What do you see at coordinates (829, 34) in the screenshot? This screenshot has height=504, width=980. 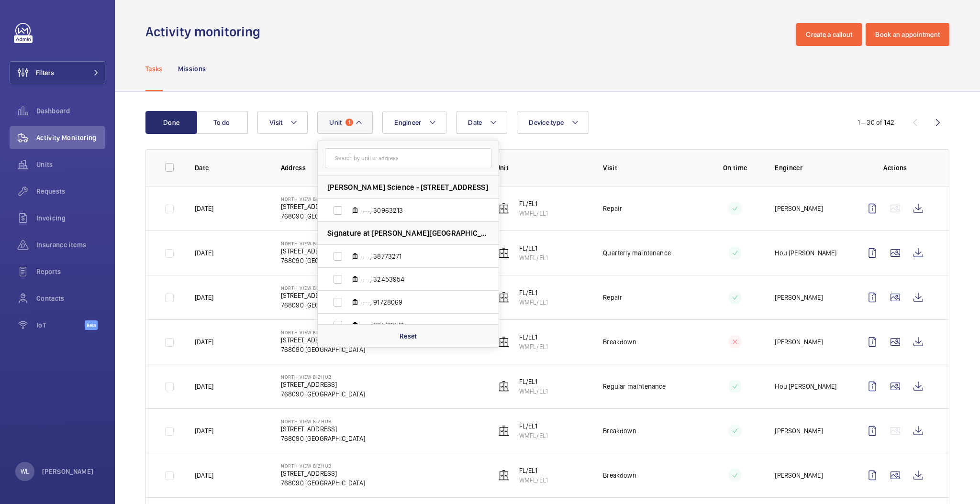 I see `button: Create a callout` at bounding box center [829, 34].